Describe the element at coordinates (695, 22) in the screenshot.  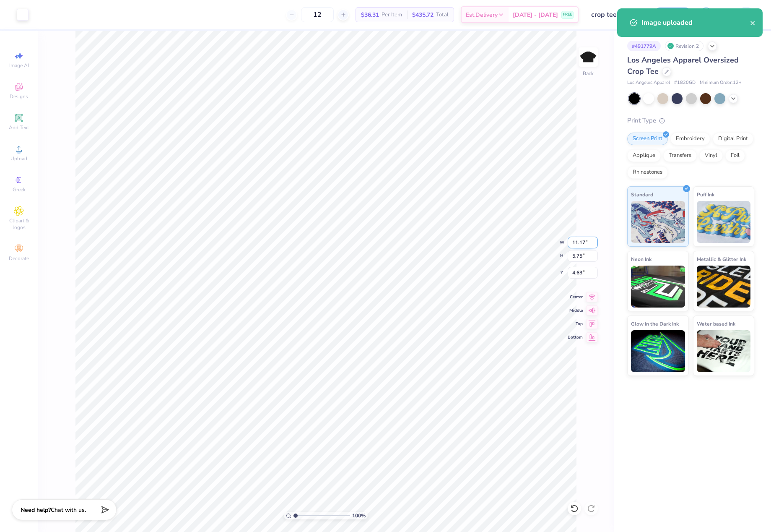
I see `div: Image uploaded` at that location.